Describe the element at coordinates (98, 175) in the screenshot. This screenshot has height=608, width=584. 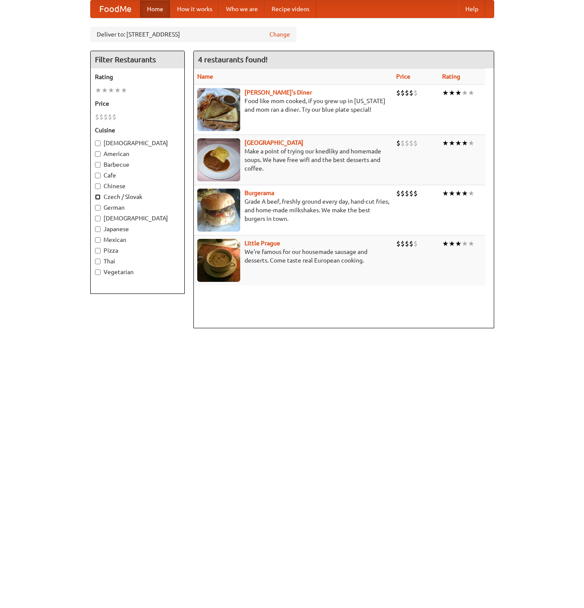
I see `input: Cafe` at that location.